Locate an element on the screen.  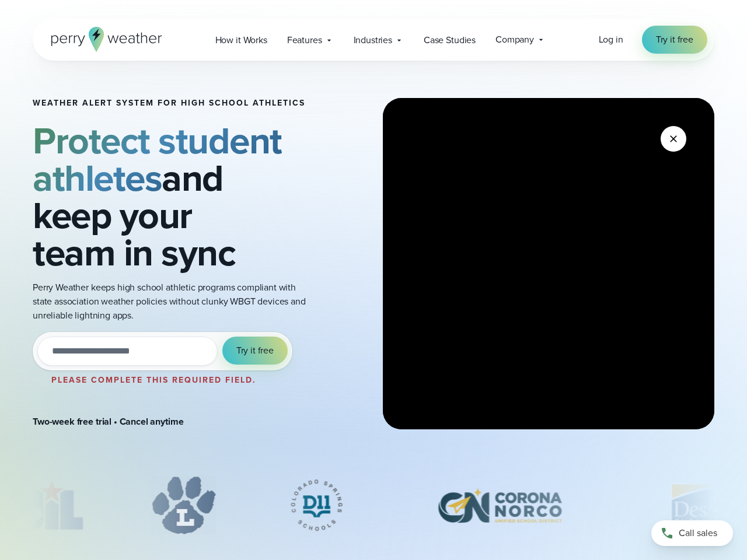
div: 4 of 12 is located at coordinates (500, 505).